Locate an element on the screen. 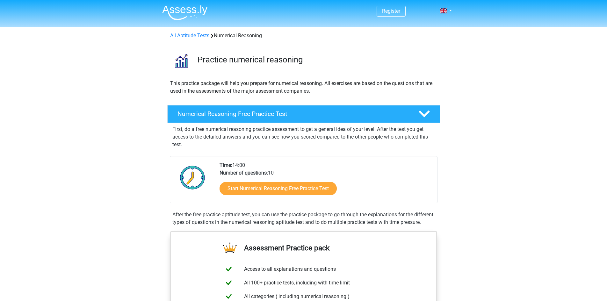 This screenshot has height=301, width=607. a: Register is located at coordinates (391, 11).